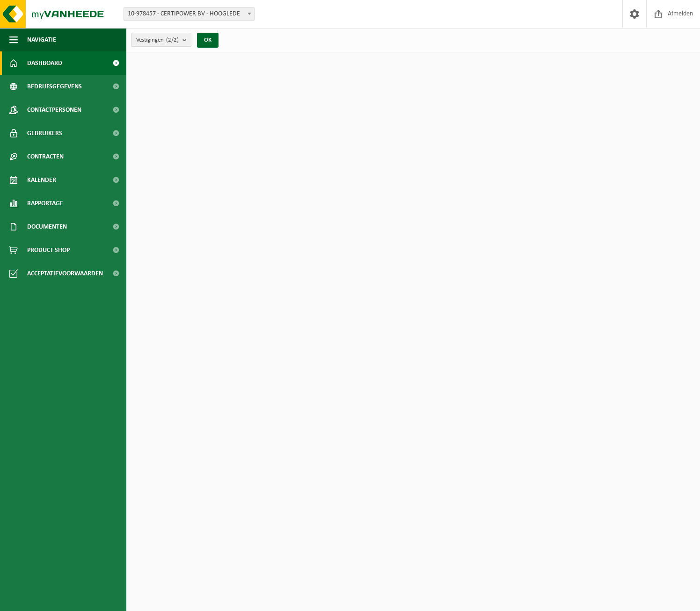 Image resolution: width=700 pixels, height=611 pixels. Describe the element at coordinates (45, 63) in the screenshot. I see `span: Dashboard` at that location.